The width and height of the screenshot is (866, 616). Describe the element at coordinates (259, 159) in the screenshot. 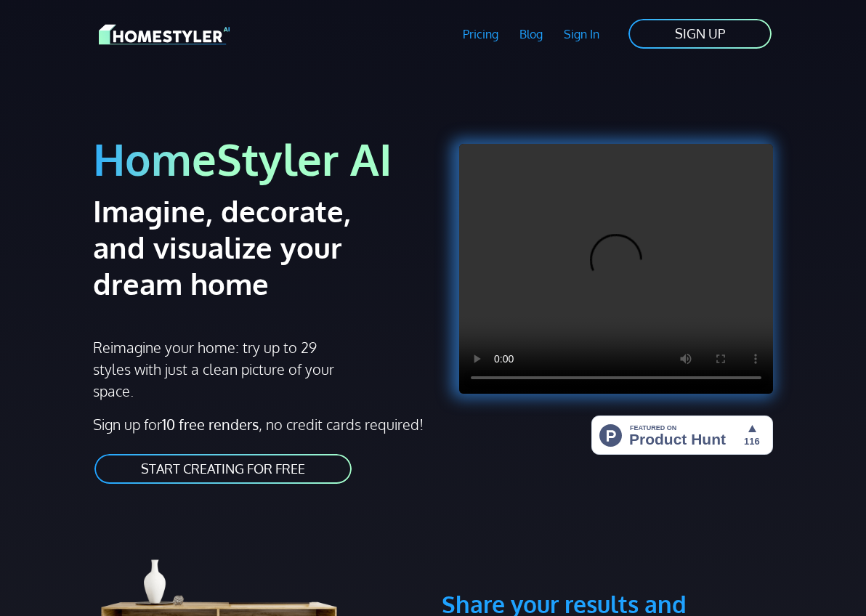

I see `h1: HomeStyler AI` at that location.